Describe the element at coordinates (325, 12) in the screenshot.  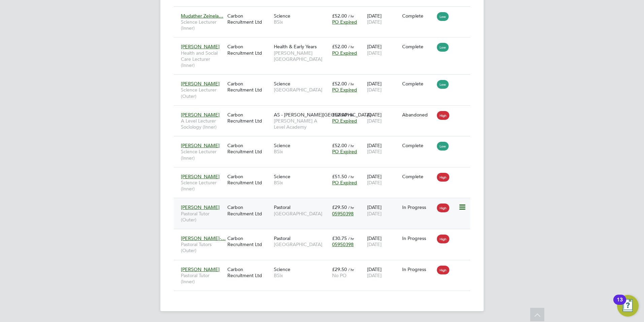
I see `a: Mudather Zeinela…Science Lecturer (Inner)Carbon Recruitment LtdScienceBSix£52.00 / hrPO Expired[D...` at that location.